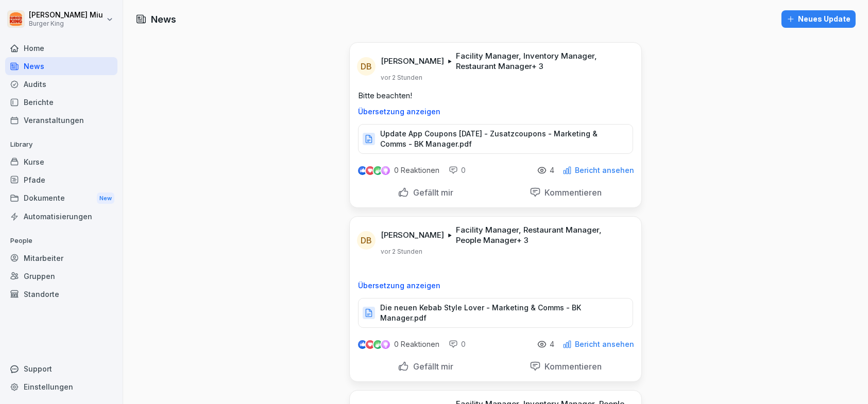 The width and height of the screenshot is (868, 404). Describe the element at coordinates (61, 161) in the screenshot. I see `div: Kurse` at that location.